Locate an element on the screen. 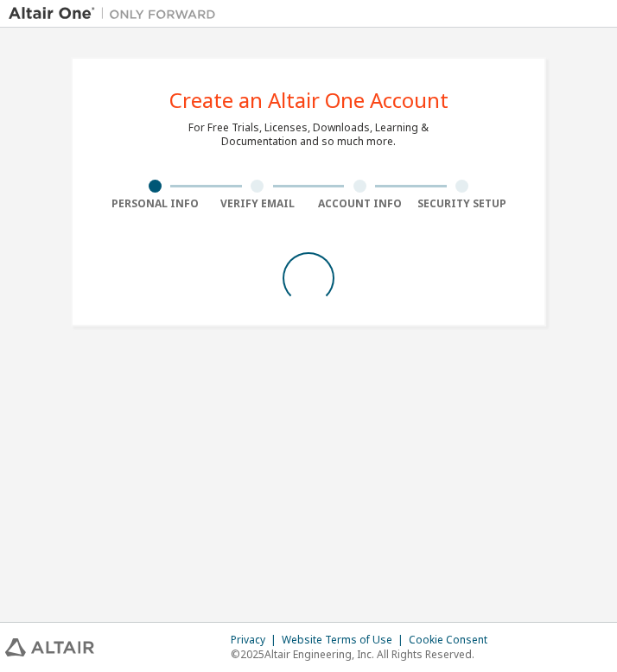 This screenshot has width=617, height=672. div: Cookie Consent is located at coordinates (453, 640).